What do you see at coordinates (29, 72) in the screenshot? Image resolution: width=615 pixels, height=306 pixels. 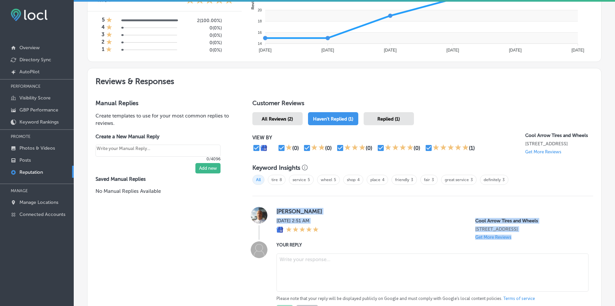 I see `p: AutoPilot` at bounding box center [29, 72].